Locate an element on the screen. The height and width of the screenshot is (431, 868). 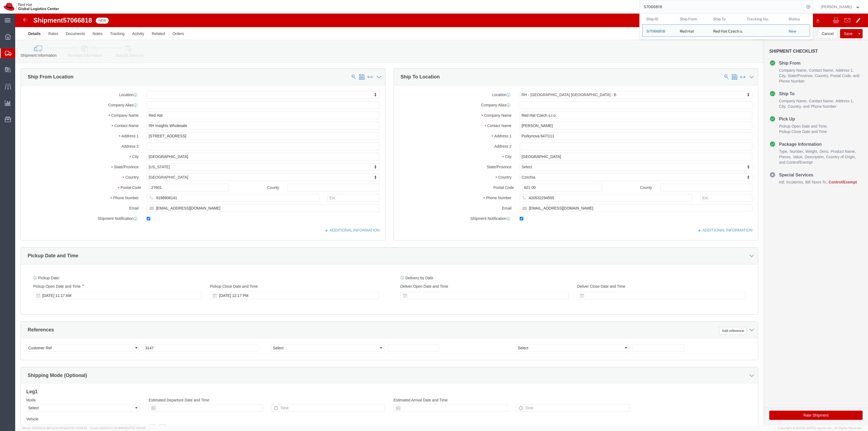
span: 57066818 is located at coordinates (656, 31).